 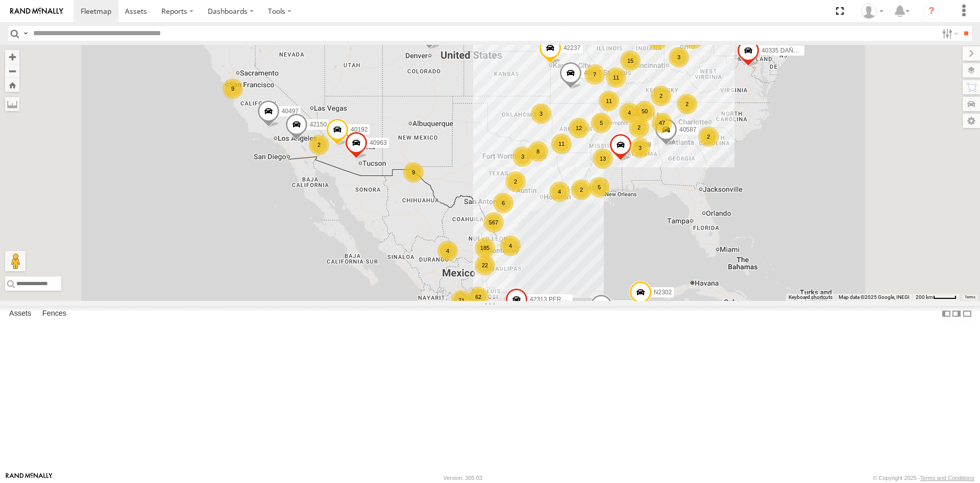 What do you see at coordinates (12, 71) in the screenshot?
I see `button: Zoom out` at bounding box center [12, 71].